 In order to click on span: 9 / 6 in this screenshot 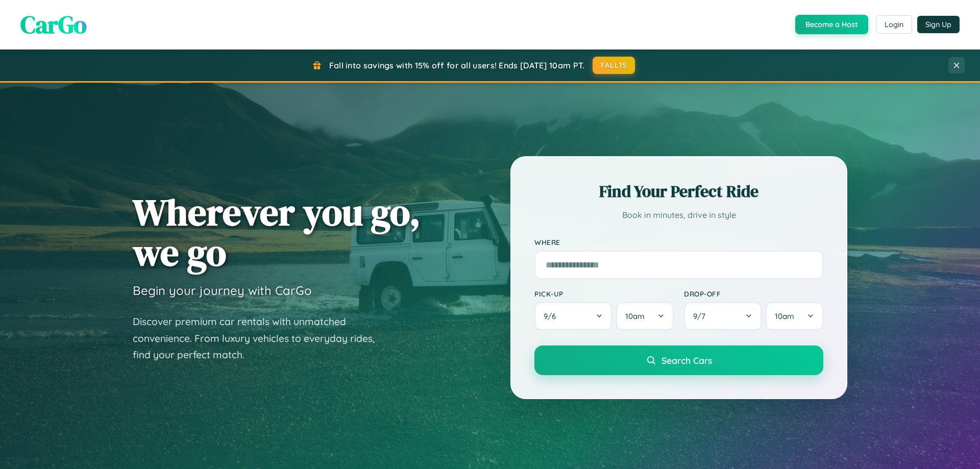, I will do `click(553, 316)`.